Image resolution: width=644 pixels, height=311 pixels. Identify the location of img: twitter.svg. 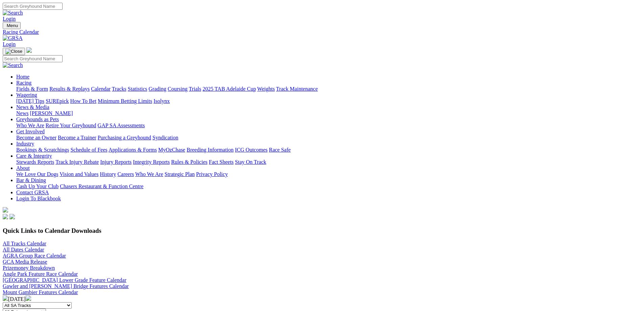
(12, 217).